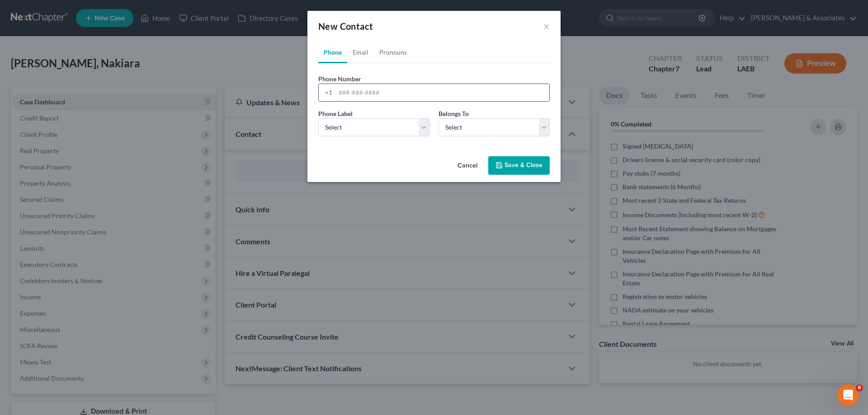  Describe the element at coordinates (859, 388) in the screenshot. I see `span: 6` at that location.